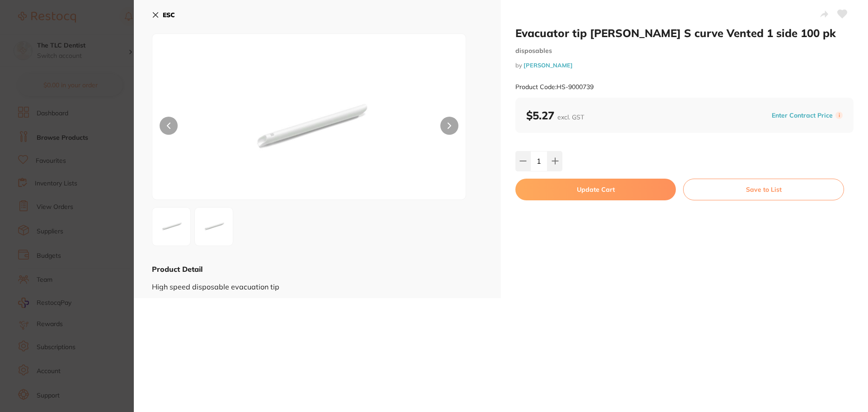 The image size is (868, 412). I want to click on button: Save to List, so click(764, 189).